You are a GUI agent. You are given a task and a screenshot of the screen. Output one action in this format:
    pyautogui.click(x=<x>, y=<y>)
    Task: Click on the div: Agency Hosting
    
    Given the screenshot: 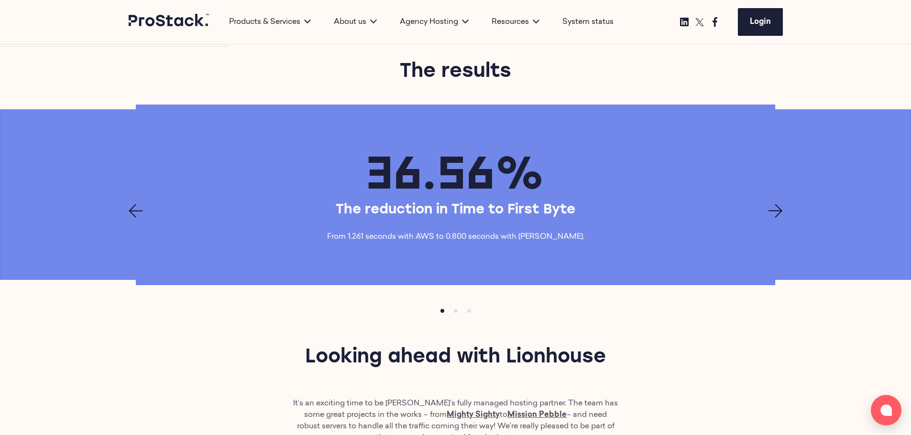 What is the action you would take?
    pyautogui.click(x=434, y=22)
    